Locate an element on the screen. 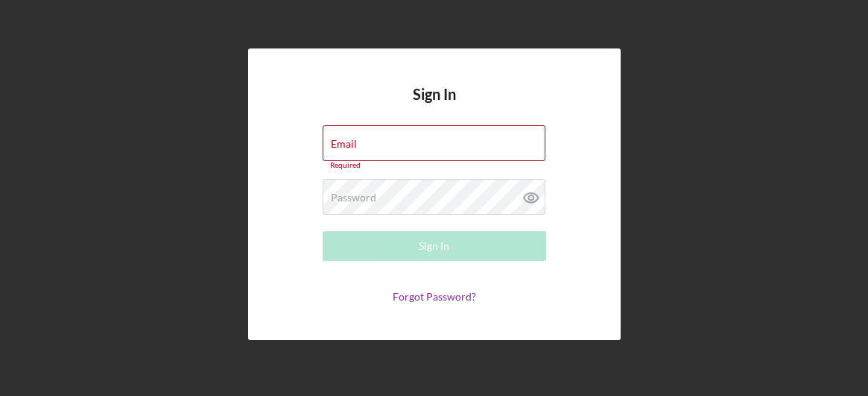 The height and width of the screenshot is (396, 868). div: Required is located at coordinates (435, 166).